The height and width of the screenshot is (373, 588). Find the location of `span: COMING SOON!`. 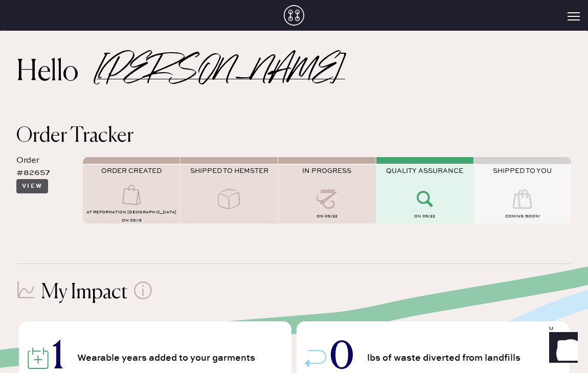

span: COMING SOON! is located at coordinates (522, 217).